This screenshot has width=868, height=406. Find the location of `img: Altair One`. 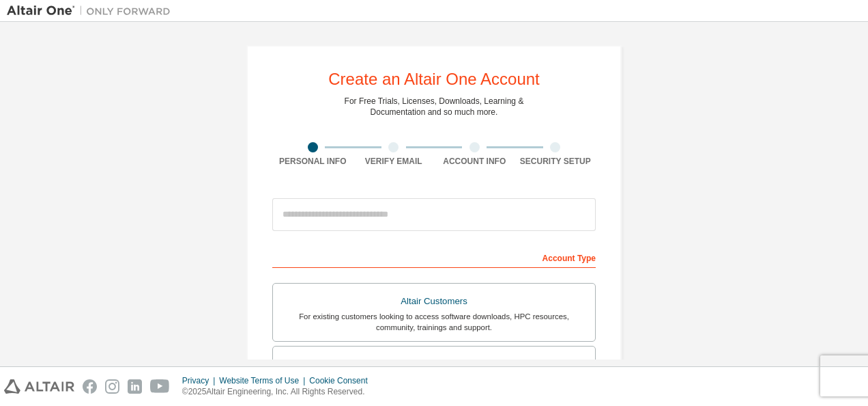

img: Altair One is located at coordinates (92, 11).